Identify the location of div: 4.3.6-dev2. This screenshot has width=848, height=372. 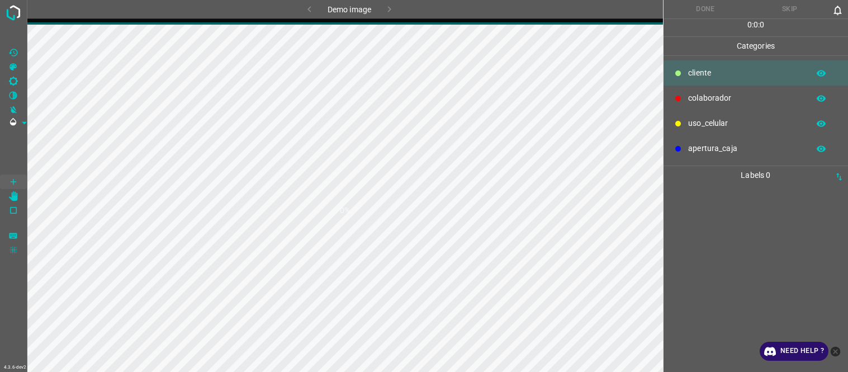
(15, 367).